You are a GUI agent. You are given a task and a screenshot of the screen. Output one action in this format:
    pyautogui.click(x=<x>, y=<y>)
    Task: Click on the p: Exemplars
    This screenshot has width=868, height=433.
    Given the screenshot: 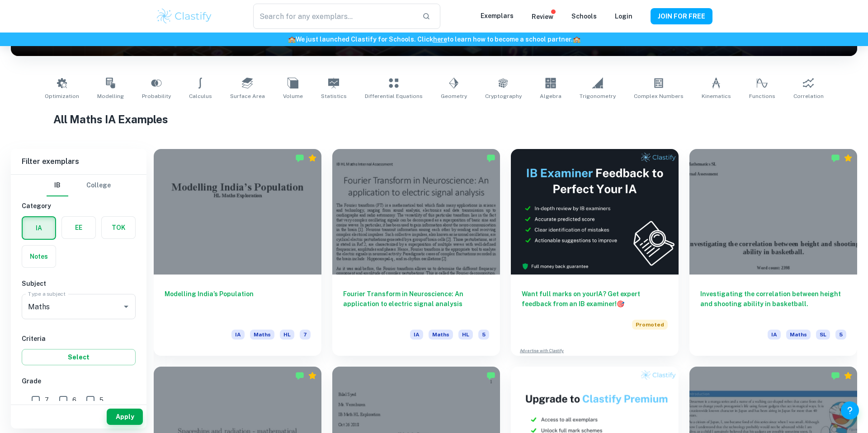 What is the action you would take?
    pyautogui.click(x=497, y=15)
    